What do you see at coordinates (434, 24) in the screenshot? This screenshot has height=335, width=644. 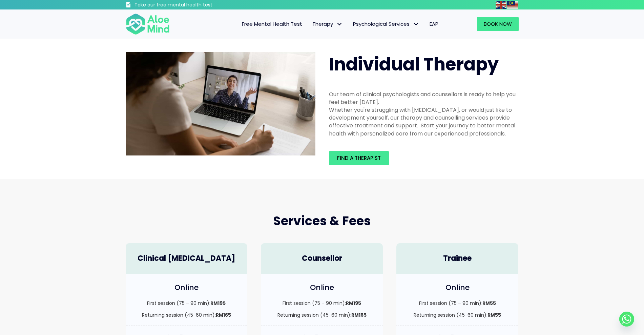 I see `a: EAP` at bounding box center [434, 24].